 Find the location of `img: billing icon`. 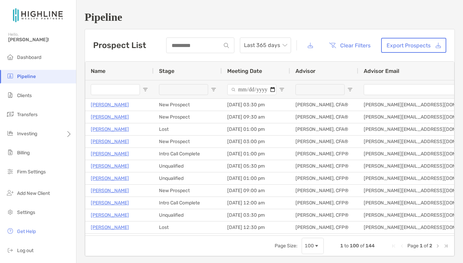

img: billing icon is located at coordinates (10, 152).